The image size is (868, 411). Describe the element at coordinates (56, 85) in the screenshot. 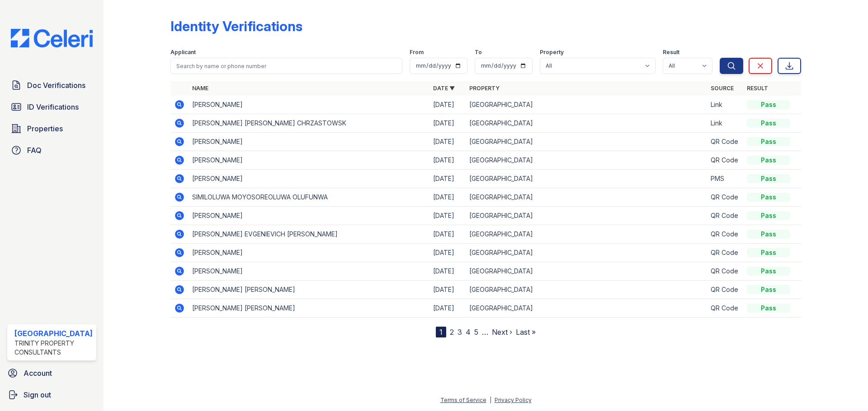

I see `span: Doc Verifications` at that location.